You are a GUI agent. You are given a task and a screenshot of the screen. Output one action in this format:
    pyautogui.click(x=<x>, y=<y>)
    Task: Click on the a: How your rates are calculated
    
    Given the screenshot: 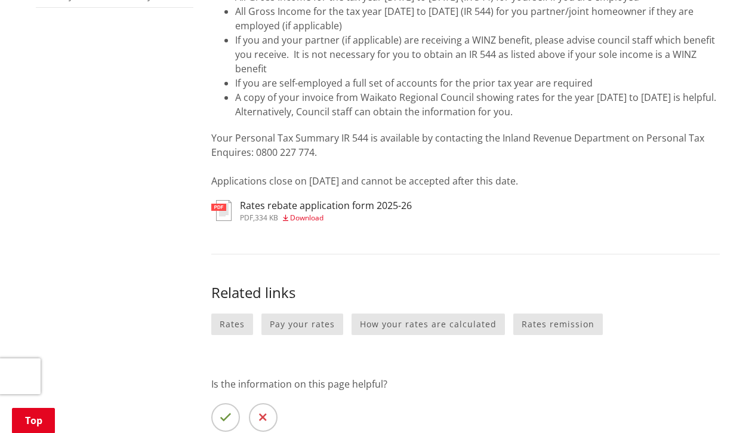 What is the action you would take?
    pyautogui.click(x=428, y=324)
    